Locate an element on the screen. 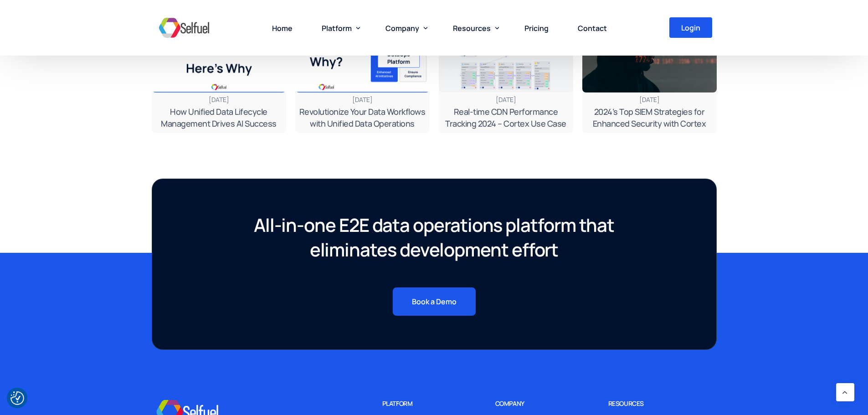 The width and height of the screenshot is (868, 415). h2: All-in-one E2E data operations platform that eliminates development effort is located at coordinates (434, 238).